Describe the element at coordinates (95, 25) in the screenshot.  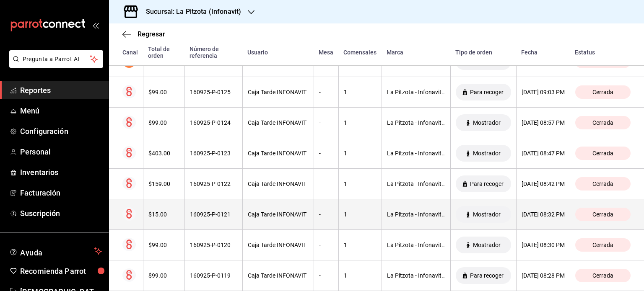
I see `button: open_drawer_menu` at that location.